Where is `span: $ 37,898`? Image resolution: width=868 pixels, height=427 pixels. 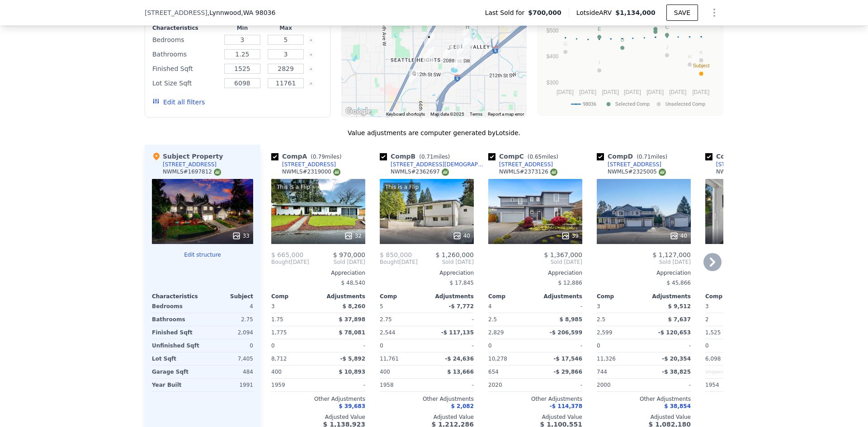
span: $ 37,898 is located at coordinates (351, 319).